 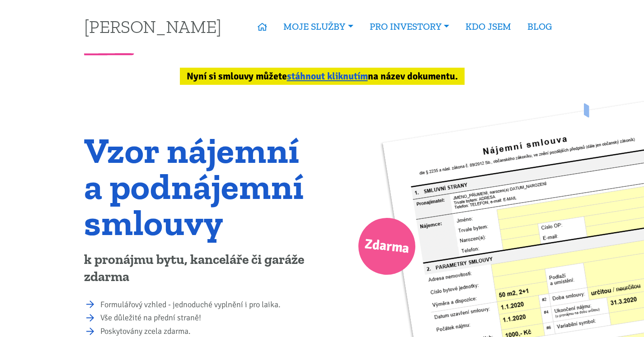 What do you see at coordinates (208, 318) in the screenshot?
I see `li: Vše důležité na přední straně!` at bounding box center [208, 318].